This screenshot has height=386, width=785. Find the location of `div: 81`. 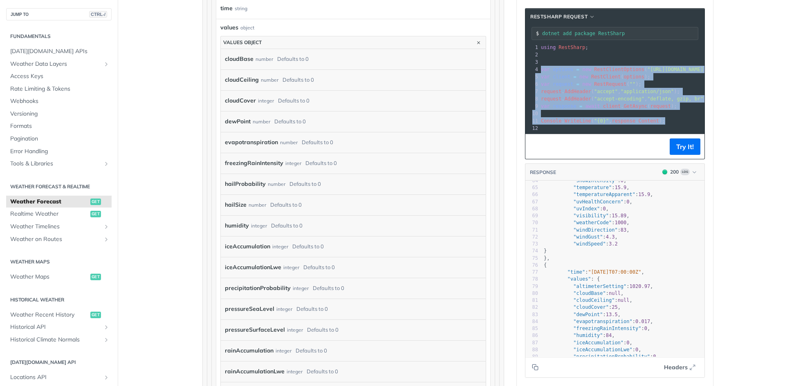

div: 81 is located at coordinates (531, 300).